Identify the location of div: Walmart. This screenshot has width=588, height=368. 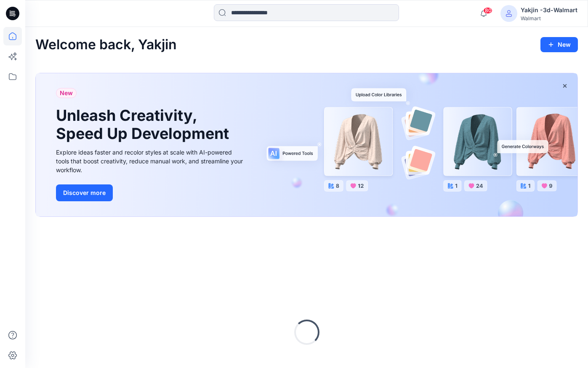
(548, 18).